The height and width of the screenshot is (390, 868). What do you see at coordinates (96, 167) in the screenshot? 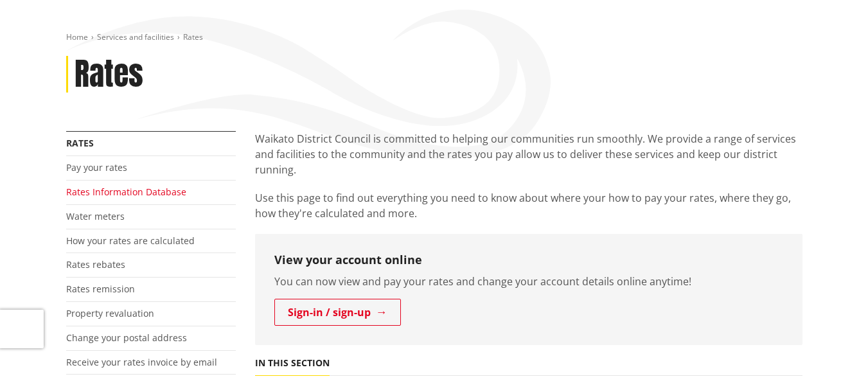
I see `a: Pay your rates` at bounding box center [96, 167].